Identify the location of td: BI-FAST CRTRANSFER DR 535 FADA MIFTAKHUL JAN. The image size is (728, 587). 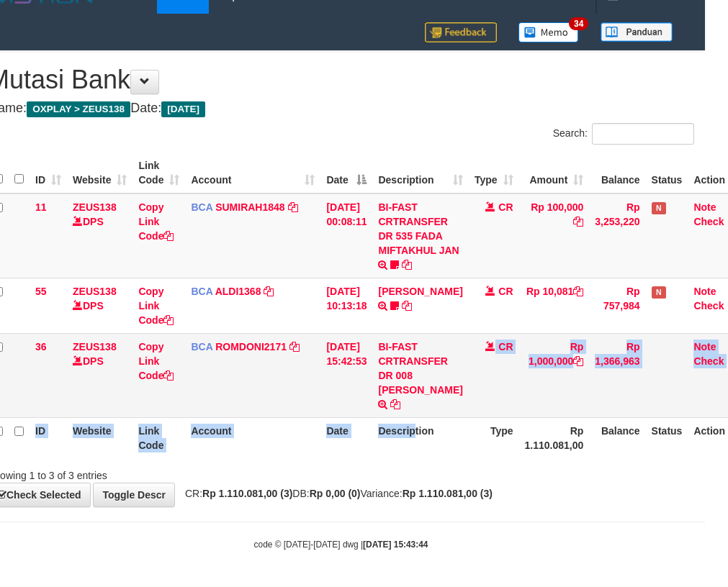
(419, 236).